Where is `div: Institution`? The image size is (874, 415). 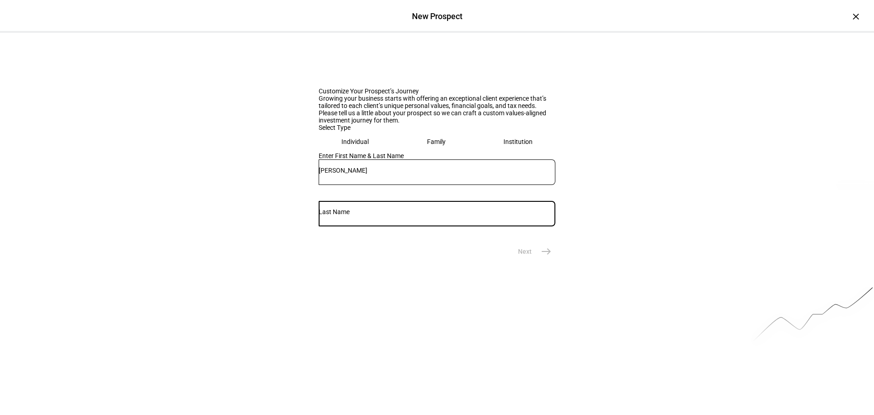 div: Institution is located at coordinates (518, 142).